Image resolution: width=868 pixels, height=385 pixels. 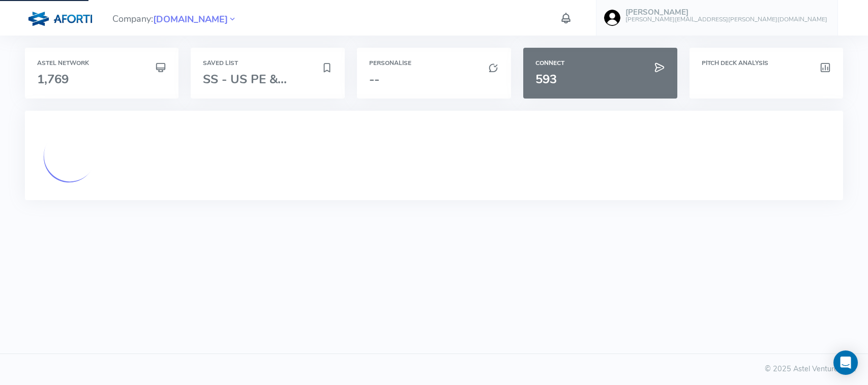 I want to click on div: © 2025 Astel Ventures Ltd., so click(x=434, y=369).